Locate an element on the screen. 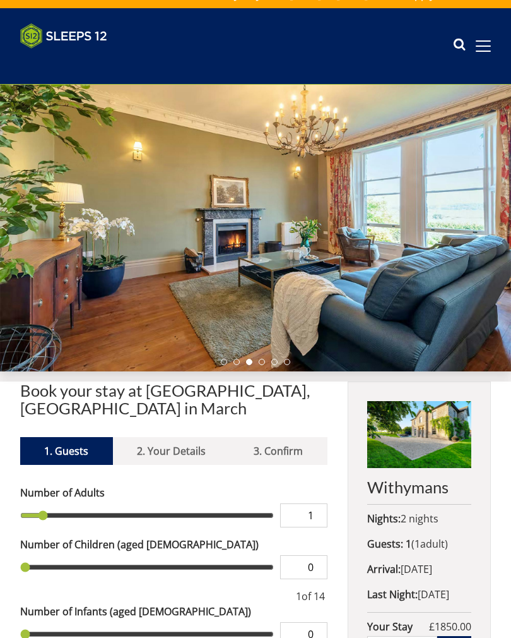 The height and width of the screenshot is (638, 511). strong: Last Night: is located at coordinates (393, 594).